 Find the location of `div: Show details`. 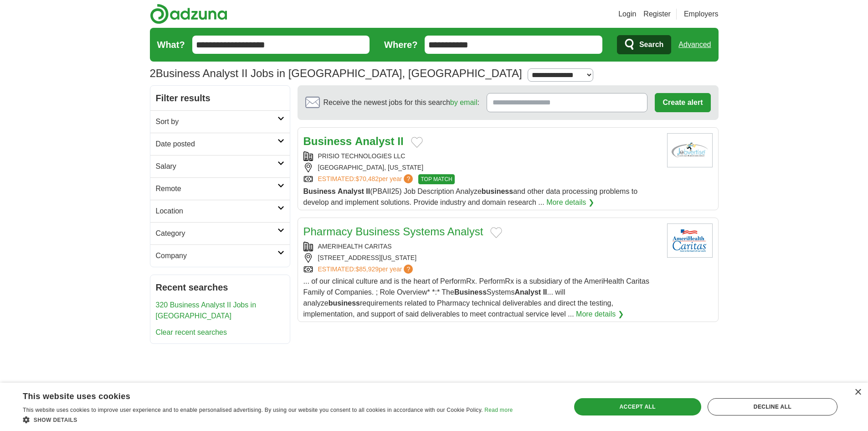

div: Show details is located at coordinates (268, 420).